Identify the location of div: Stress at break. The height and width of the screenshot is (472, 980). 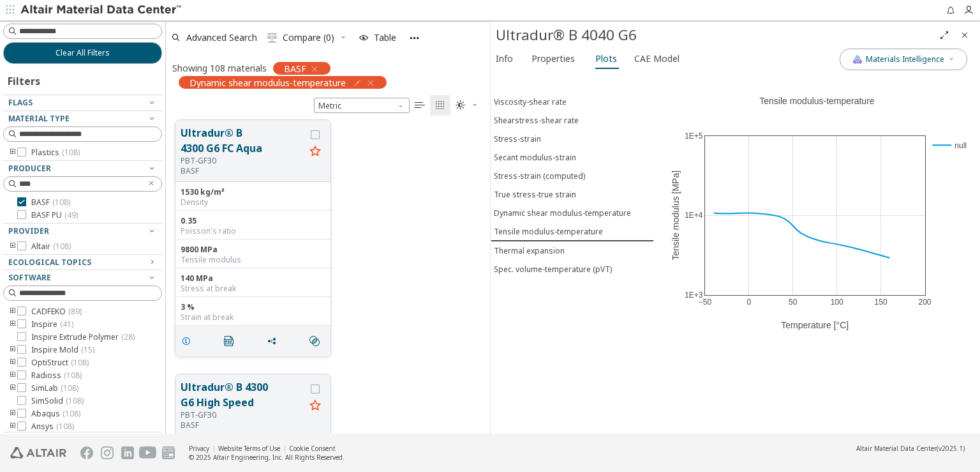
(253, 289).